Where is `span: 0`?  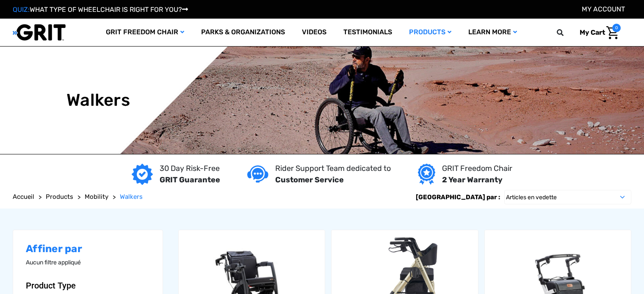
span: 0 is located at coordinates (616, 28).